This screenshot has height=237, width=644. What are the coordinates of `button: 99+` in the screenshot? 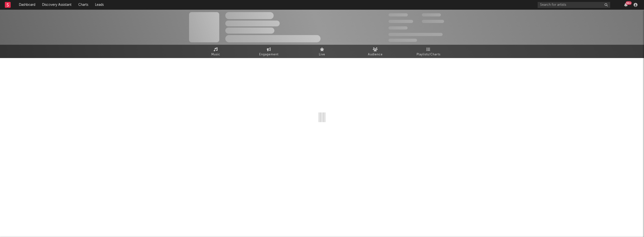 It's located at (626, 5).